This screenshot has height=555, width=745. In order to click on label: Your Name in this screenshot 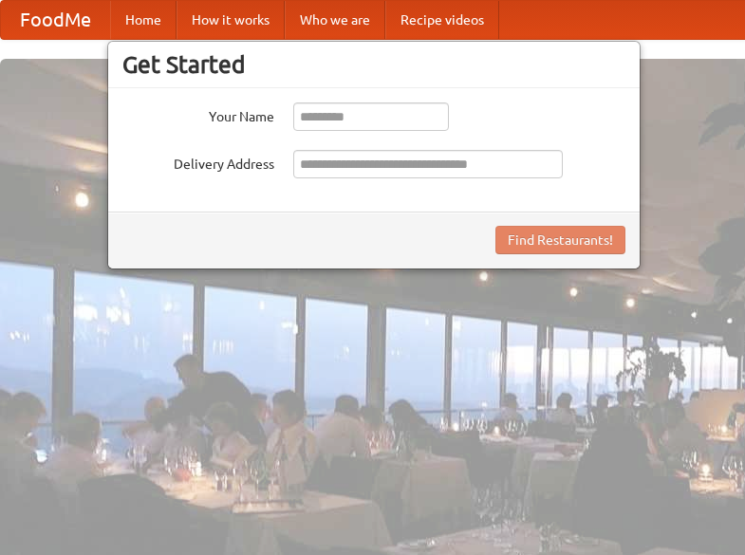, I will do `click(198, 114)`.